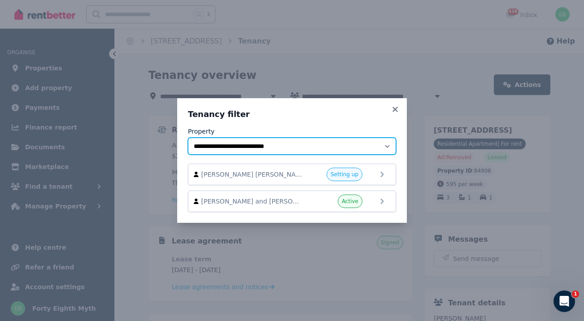 The image size is (584, 321). I want to click on span: 1, so click(576, 294).